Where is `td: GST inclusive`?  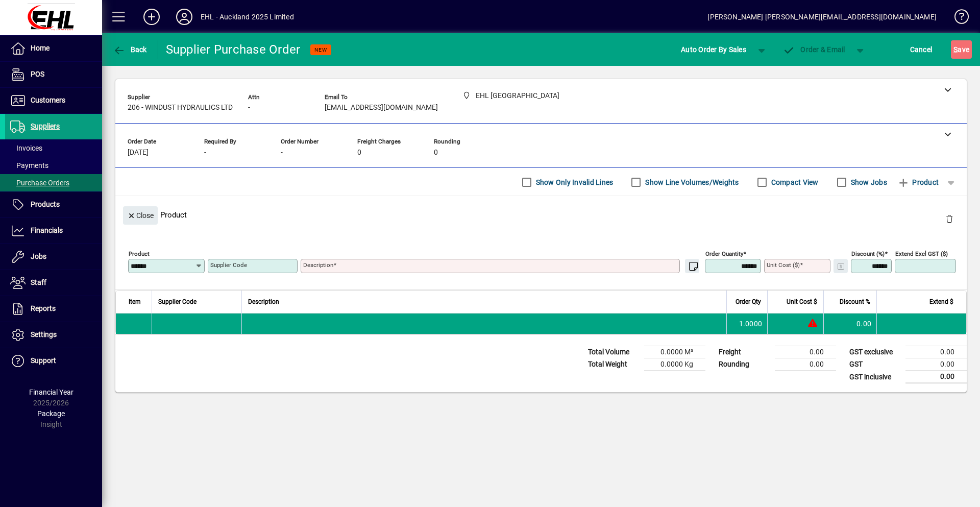
td: GST inclusive is located at coordinates (875, 377).